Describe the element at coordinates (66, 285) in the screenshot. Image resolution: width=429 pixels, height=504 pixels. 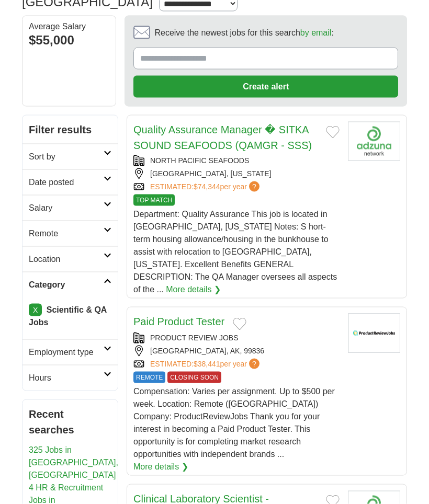
I see `h2: Category` at that location.